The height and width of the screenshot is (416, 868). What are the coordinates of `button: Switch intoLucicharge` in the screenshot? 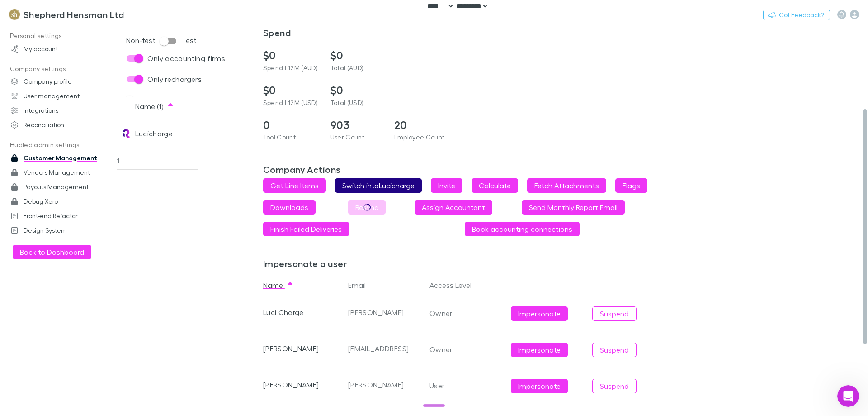 It's located at (378, 186).